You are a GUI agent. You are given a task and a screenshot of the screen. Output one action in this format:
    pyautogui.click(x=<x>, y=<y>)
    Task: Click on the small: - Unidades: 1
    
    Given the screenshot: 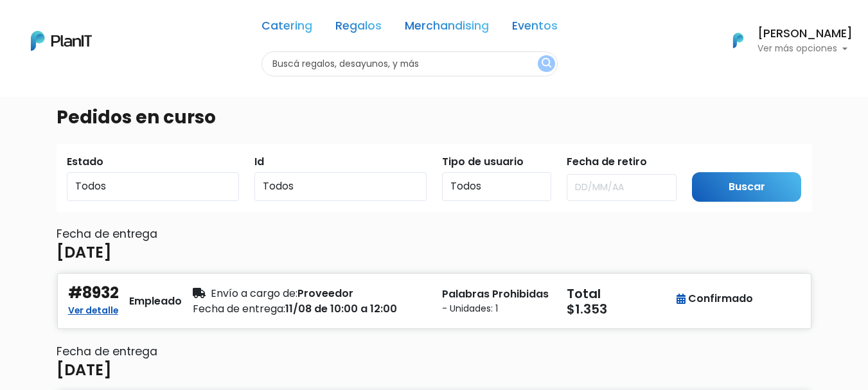 What is the action you would take?
    pyautogui.click(x=497, y=308)
    